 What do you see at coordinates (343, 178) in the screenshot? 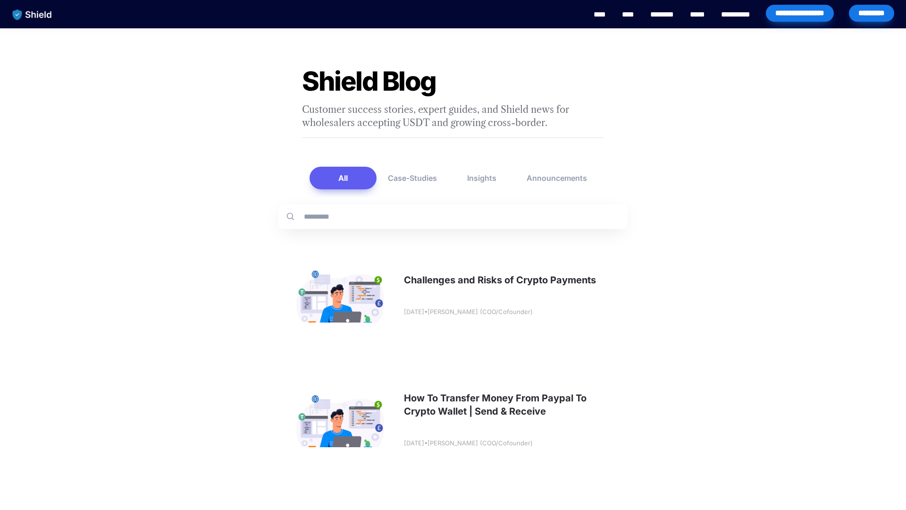
I see `button: All` at bounding box center [343, 178].